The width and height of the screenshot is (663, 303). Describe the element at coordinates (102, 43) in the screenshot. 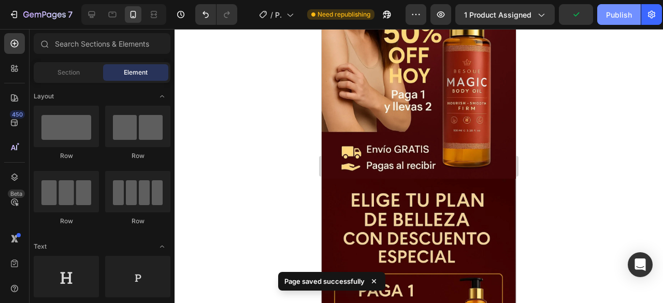

I see `input: Search Sections & Elements` at that location.